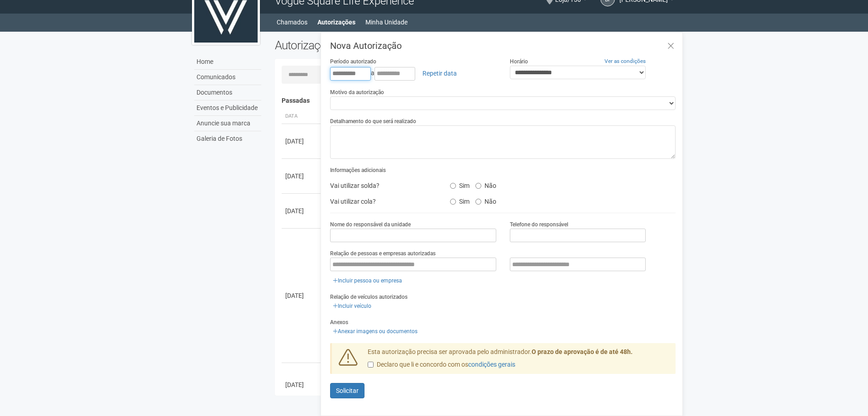 The height and width of the screenshot is (416, 868). What do you see at coordinates (228, 108) in the screenshot?
I see `a: Eventos e Publicidade` at bounding box center [228, 108].